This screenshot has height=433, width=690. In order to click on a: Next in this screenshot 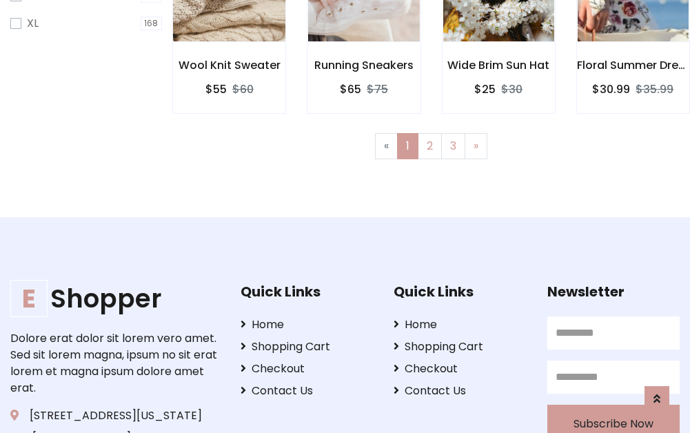, I will do `click(475, 146)`.